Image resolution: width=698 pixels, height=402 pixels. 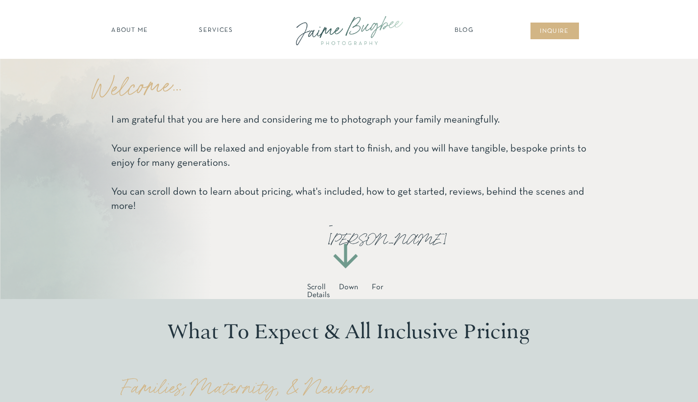 What do you see at coordinates (349, 162) in the screenshot?
I see `a: I am grateful that you are here and considering me to photograph your family meaningfully.Your ex...` at bounding box center [349, 162].